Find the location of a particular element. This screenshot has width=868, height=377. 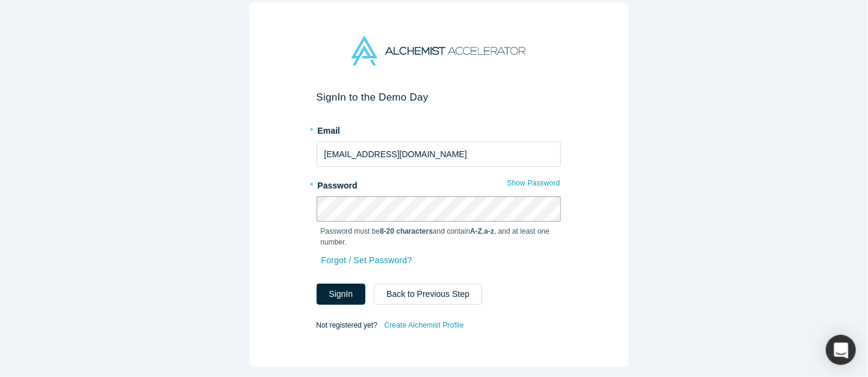

strong: a-z is located at coordinates (489, 231).